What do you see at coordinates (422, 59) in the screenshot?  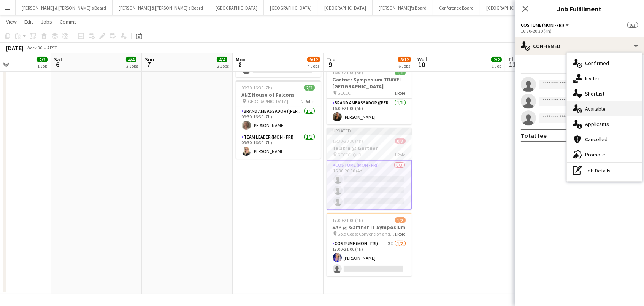 I see `span: Wed` at bounding box center [422, 59].